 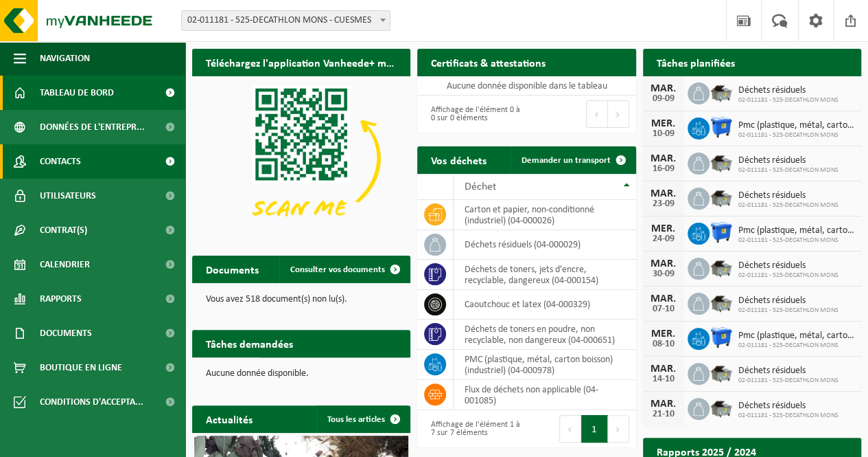 What do you see at coordinates (545, 215) in the screenshot?
I see `td: carton et papier, non-conditionné (industriel) (04-000026)` at bounding box center [545, 215].